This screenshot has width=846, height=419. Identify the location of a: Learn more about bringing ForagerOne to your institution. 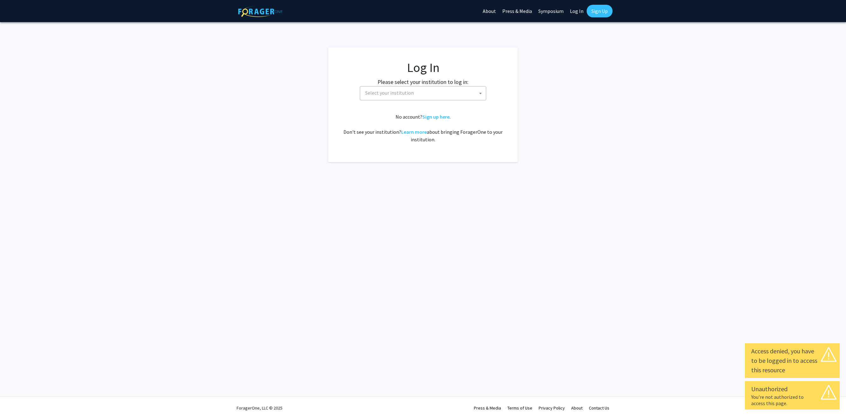
(414, 132).